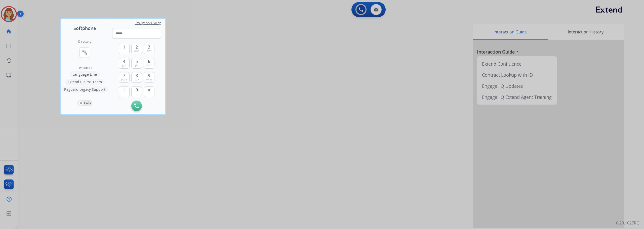  What do you see at coordinates (149, 75) in the screenshot?
I see `span: 9` at bounding box center [149, 75].